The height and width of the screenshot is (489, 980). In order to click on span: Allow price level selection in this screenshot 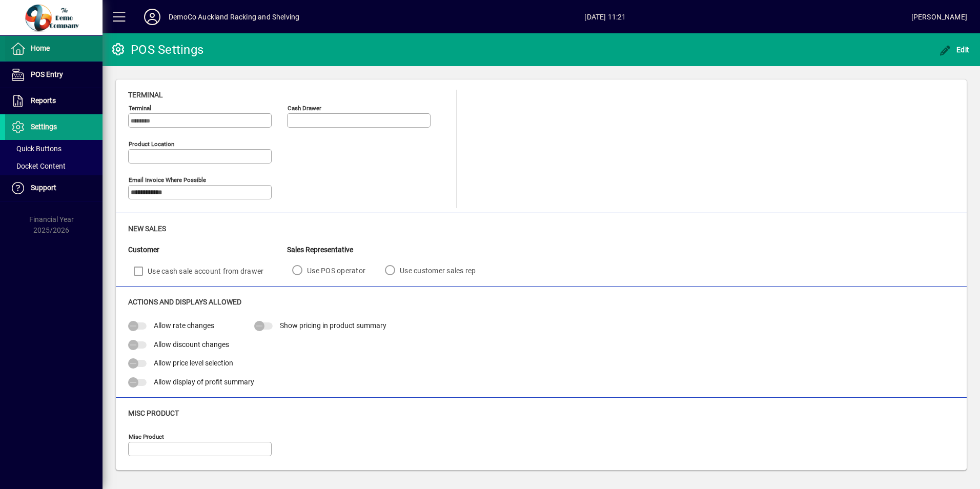, I will do `click(194, 363)`.